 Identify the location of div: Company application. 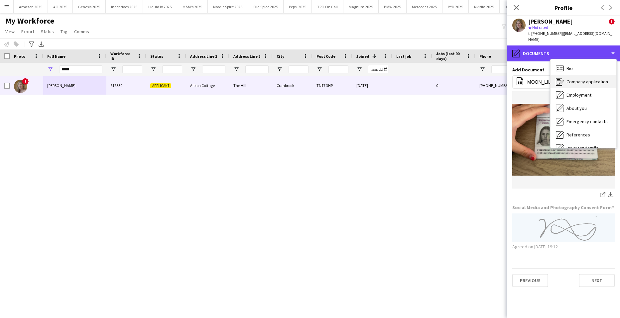
(583, 82).